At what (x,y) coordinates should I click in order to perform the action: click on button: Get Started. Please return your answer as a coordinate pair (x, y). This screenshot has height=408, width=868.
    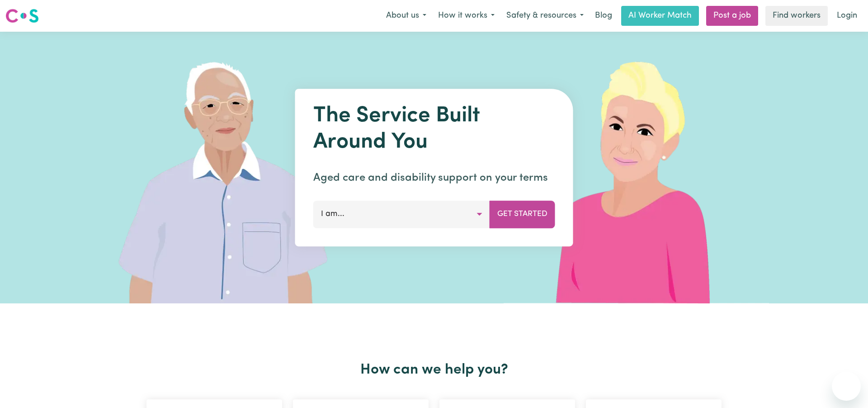
    Looking at the image, I should click on (522, 214).